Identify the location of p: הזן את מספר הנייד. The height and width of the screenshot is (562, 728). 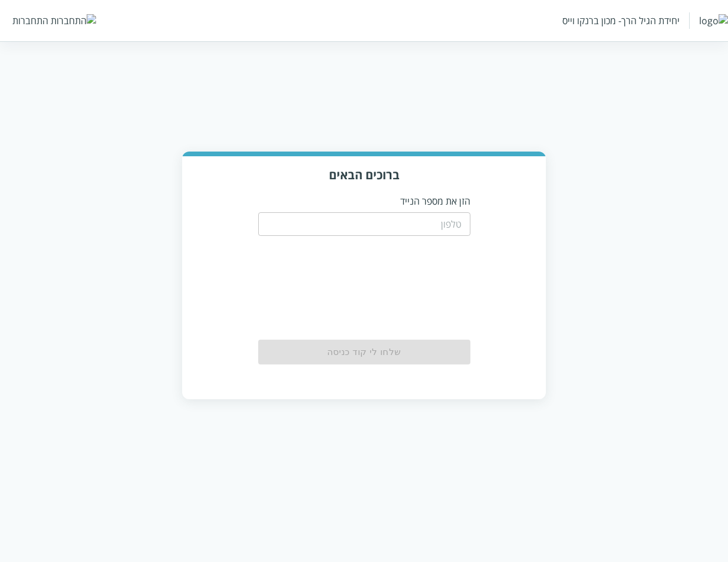
(364, 201).